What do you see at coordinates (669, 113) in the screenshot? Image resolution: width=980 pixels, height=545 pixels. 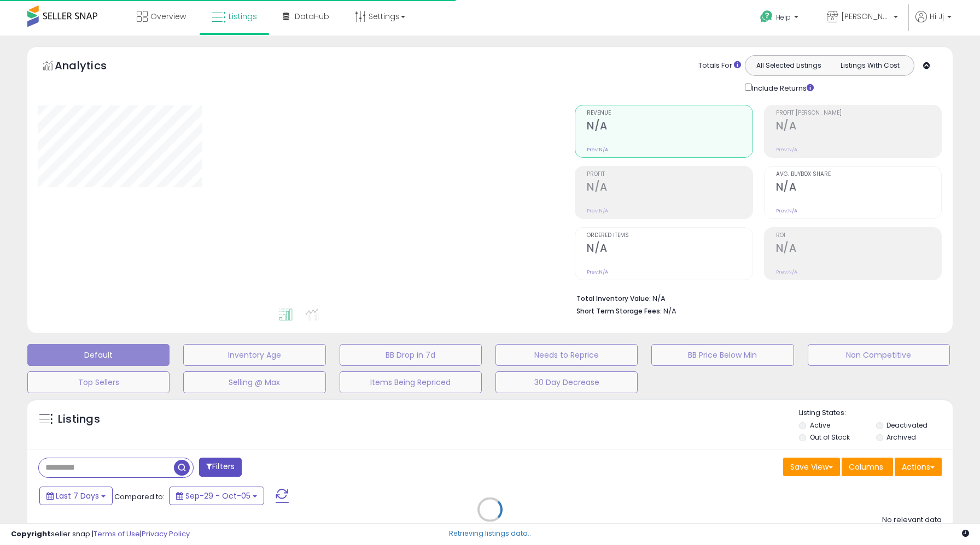 I see `span: Revenue` at bounding box center [669, 113].